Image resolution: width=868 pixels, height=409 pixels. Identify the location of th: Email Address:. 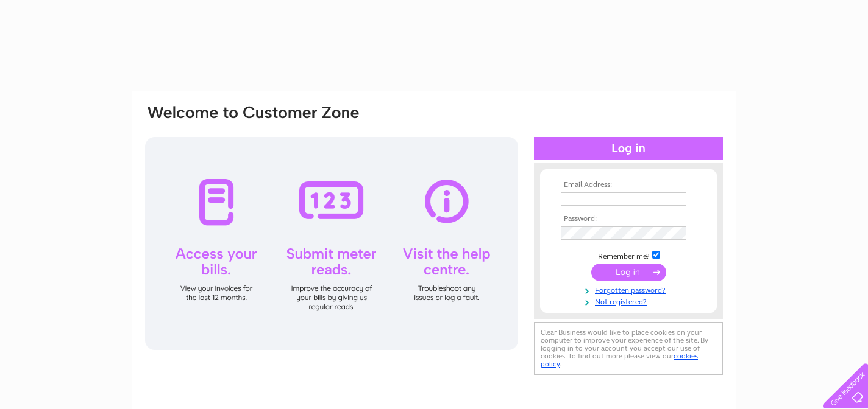
(628, 185).